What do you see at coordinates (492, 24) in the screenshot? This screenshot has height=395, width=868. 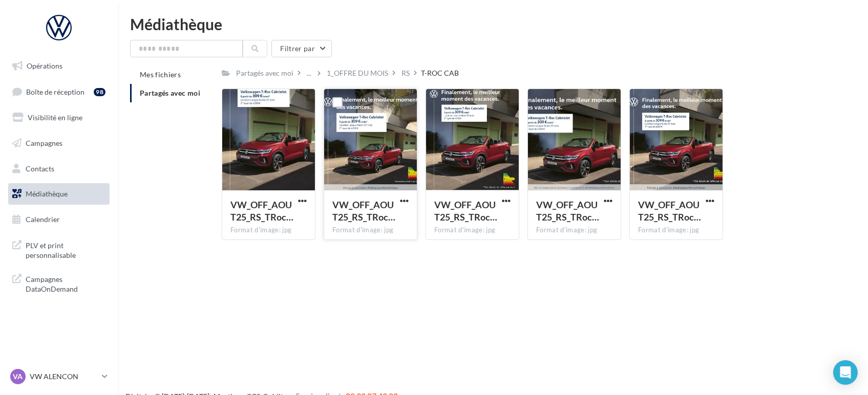 I see `div: Médiathèque` at bounding box center [492, 24].